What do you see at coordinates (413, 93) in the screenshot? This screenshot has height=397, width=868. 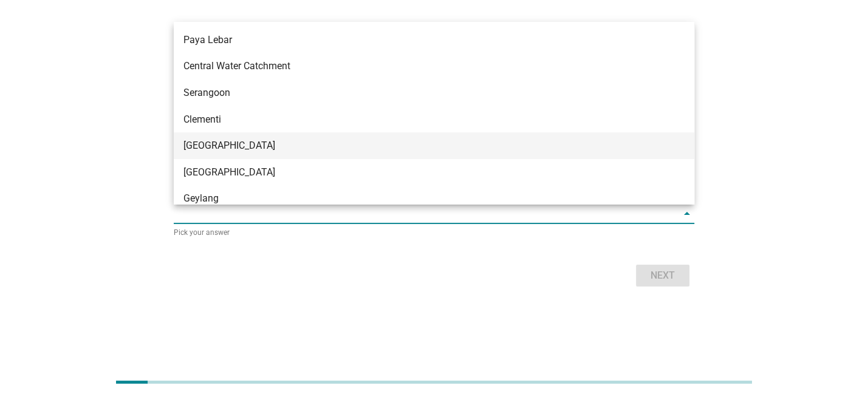 I see `div: Serangoon` at bounding box center [413, 93].